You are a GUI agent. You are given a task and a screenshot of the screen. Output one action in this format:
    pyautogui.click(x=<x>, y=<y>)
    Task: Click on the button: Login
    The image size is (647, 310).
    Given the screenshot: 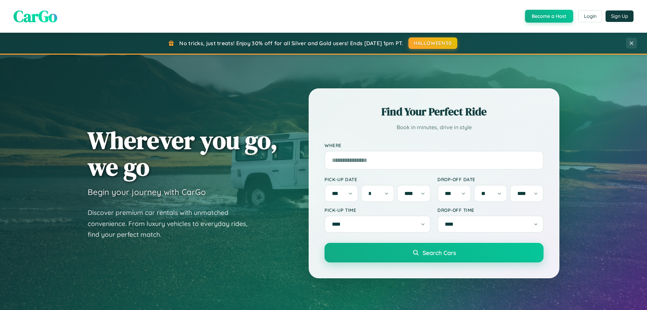 What is the action you would take?
    pyautogui.click(x=590, y=16)
    